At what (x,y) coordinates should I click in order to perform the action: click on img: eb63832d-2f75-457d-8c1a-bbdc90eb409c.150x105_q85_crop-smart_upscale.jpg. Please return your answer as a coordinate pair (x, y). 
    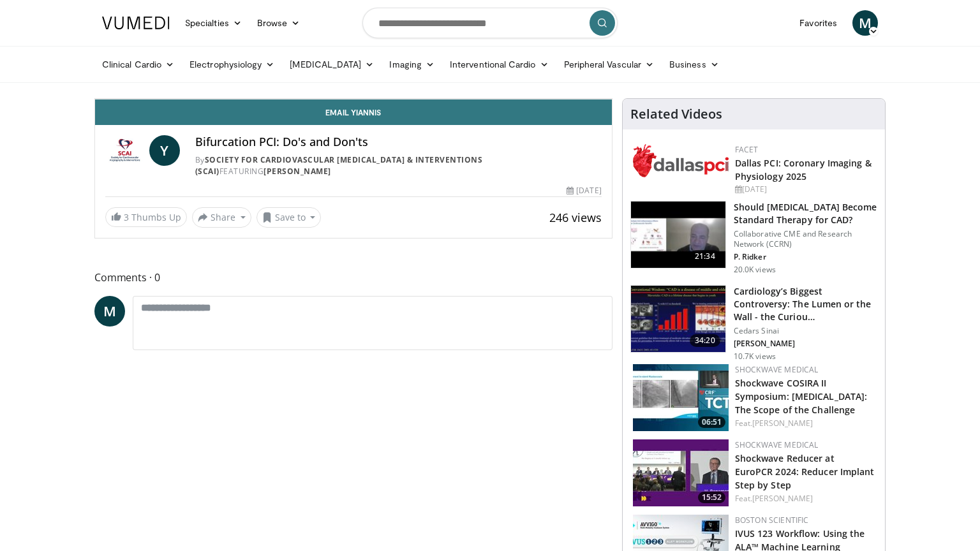
    Looking at the image, I should click on (678, 234).